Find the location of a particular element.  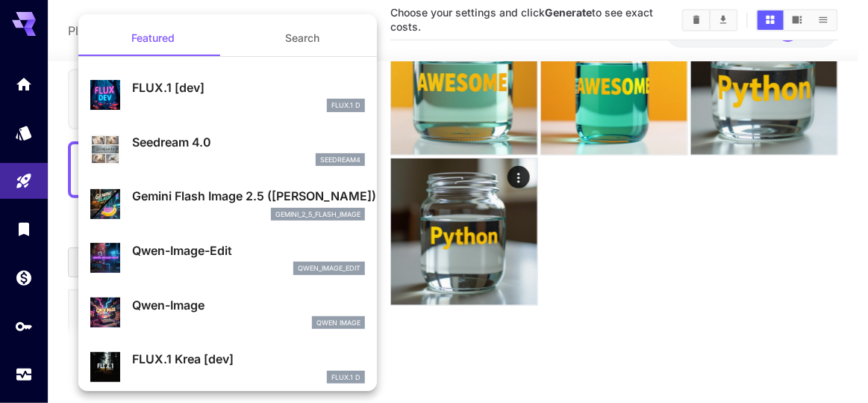

p: Qwen Image is located at coordinates (338, 323).